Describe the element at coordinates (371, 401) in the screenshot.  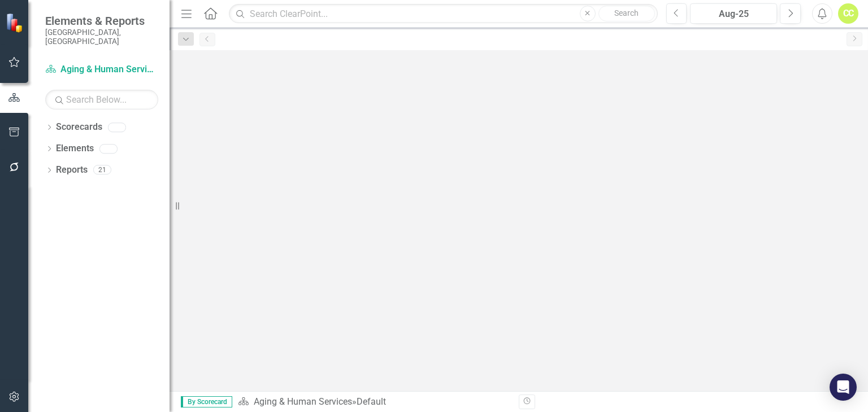
I see `div: Default` at that location.